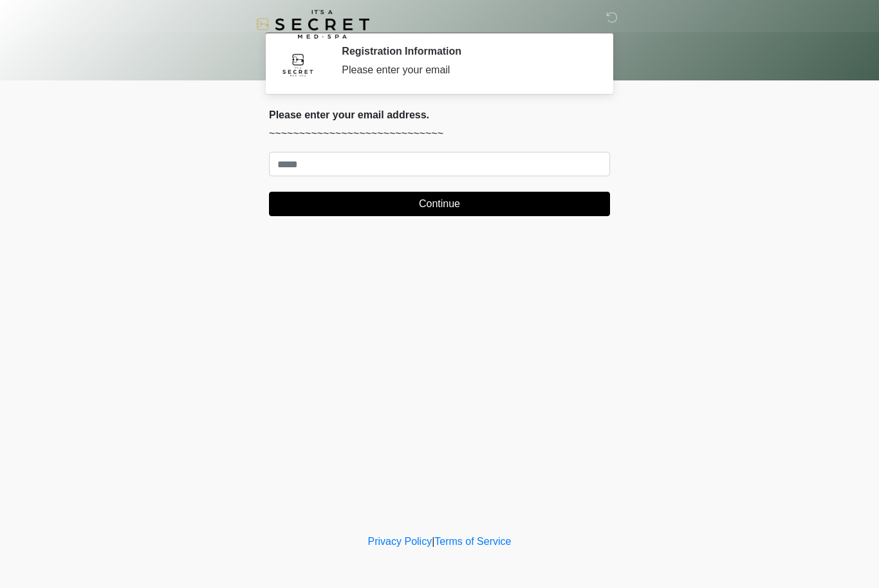  I want to click on h2: Registration Information, so click(466, 51).